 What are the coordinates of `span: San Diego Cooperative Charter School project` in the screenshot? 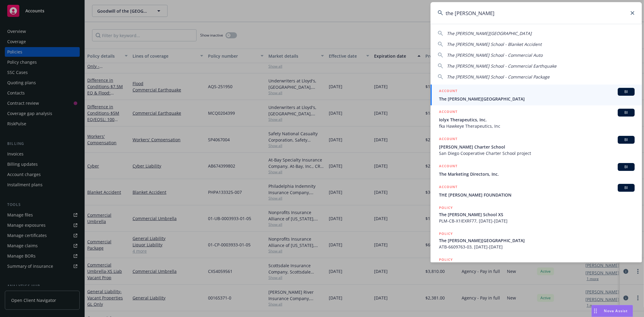 It's located at (537, 153).